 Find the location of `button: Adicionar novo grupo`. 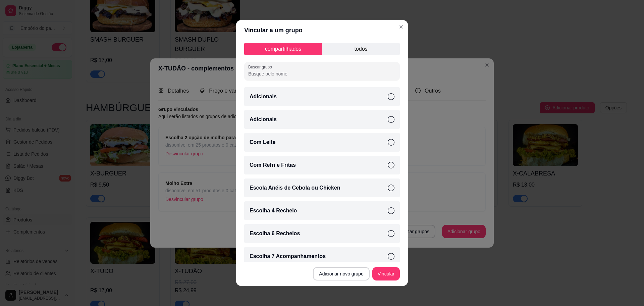

button: Adicionar novo grupo is located at coordinates (341, 273).